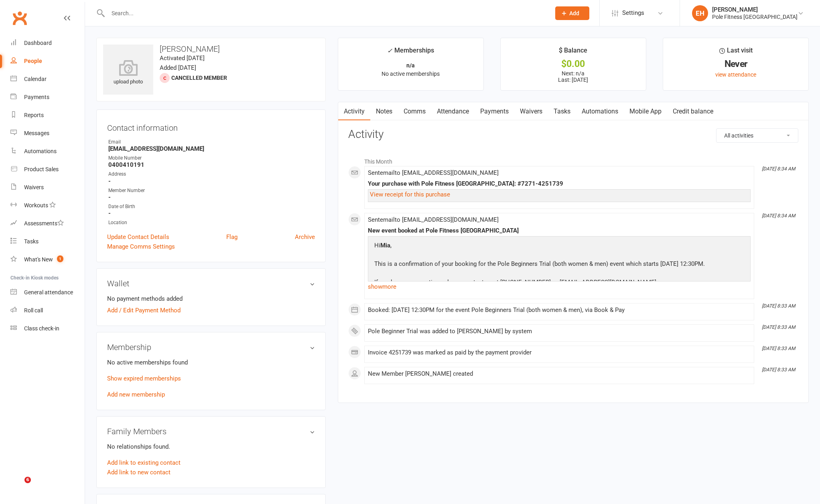 This screenshot has height=504, width=820. Describe the element at coordinates (41, 329) in the screenshot. I see `div: Class check-in` at that location.